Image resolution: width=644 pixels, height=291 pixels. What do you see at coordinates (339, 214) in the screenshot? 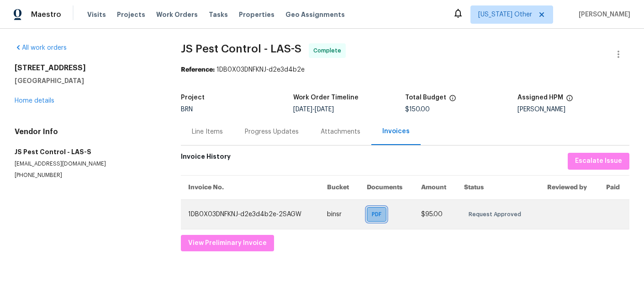
I see `td: binsr` at bounding box center [339, 214].